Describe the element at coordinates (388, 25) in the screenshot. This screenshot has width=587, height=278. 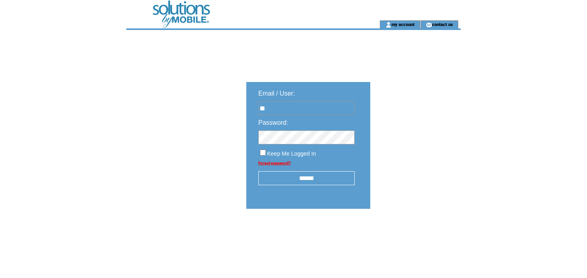
I see `img: account_icon.gif` at that location.